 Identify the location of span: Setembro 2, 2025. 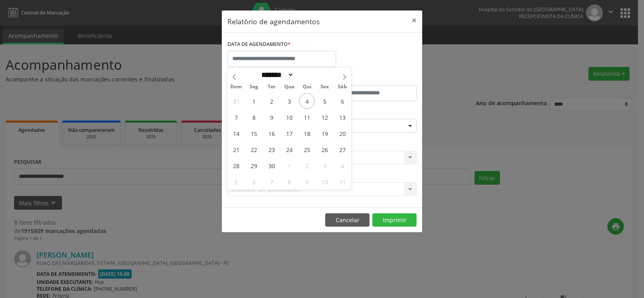
(271, 101).